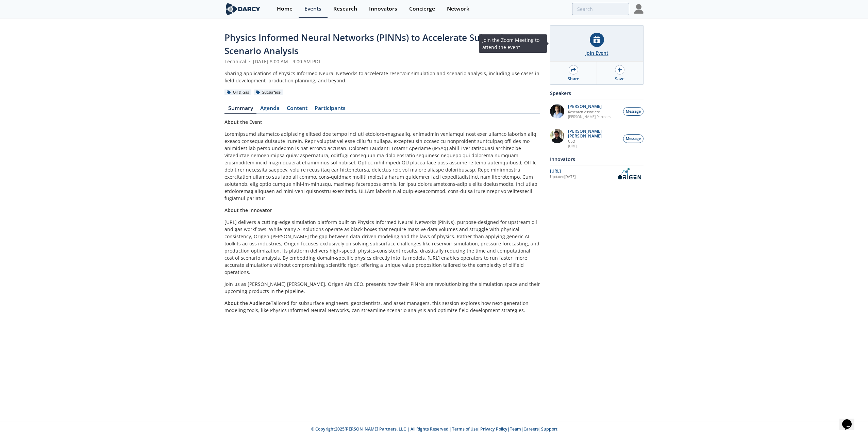 This screenshot has width=868, height=437. I want to click on div: Network, so click(458, 9).